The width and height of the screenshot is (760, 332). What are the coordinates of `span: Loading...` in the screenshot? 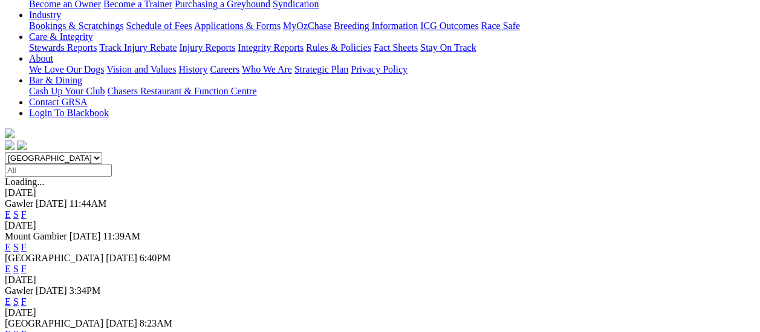 It's located at (24, 181).